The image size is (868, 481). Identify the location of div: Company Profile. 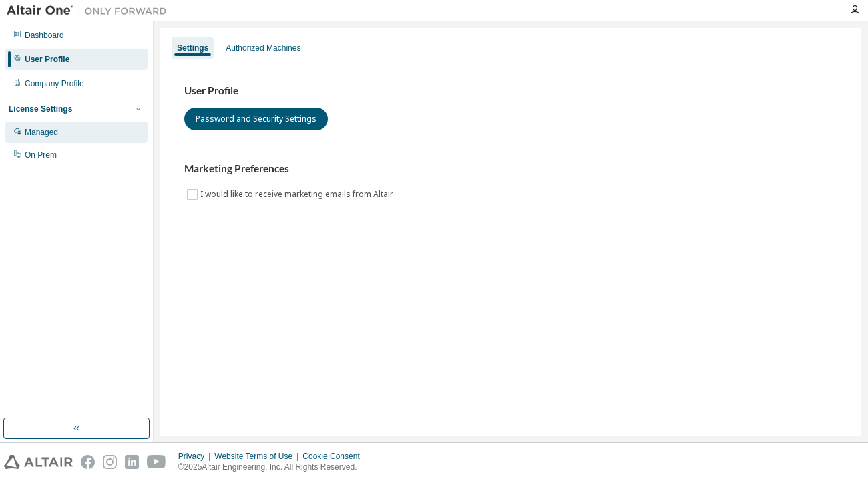
(54, 84).